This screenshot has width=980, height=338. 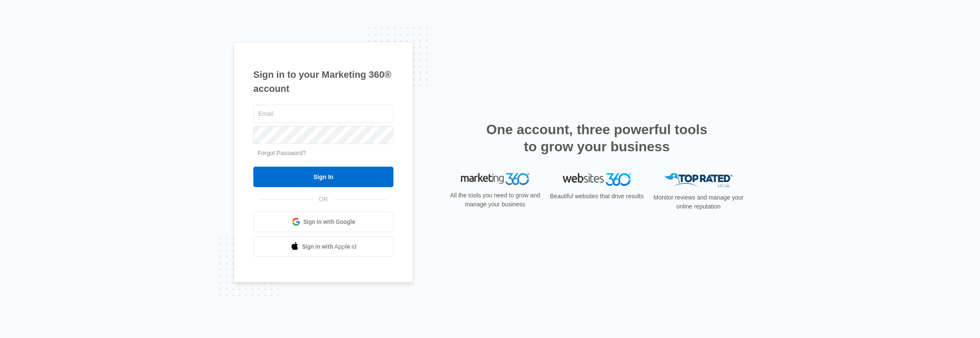 What do you see at coordinates (324, 81) in the screenshot?
I see `h1: Sign in to your Marketing 360® account` at bounding box center [324, 81].